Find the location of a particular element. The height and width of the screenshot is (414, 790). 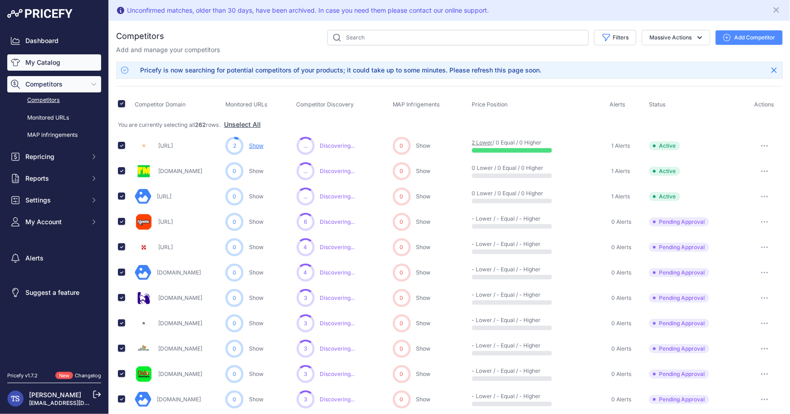

span: 2 is located at coordinates (234, 146).